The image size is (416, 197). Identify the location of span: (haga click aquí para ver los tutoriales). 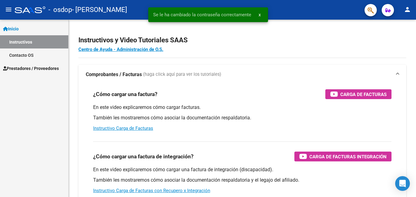
(182, 74).